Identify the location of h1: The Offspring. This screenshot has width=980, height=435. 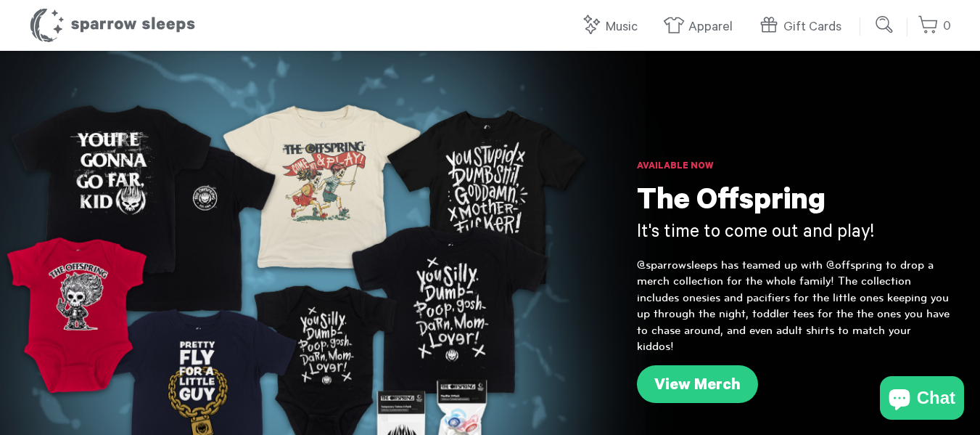
(794, 204).